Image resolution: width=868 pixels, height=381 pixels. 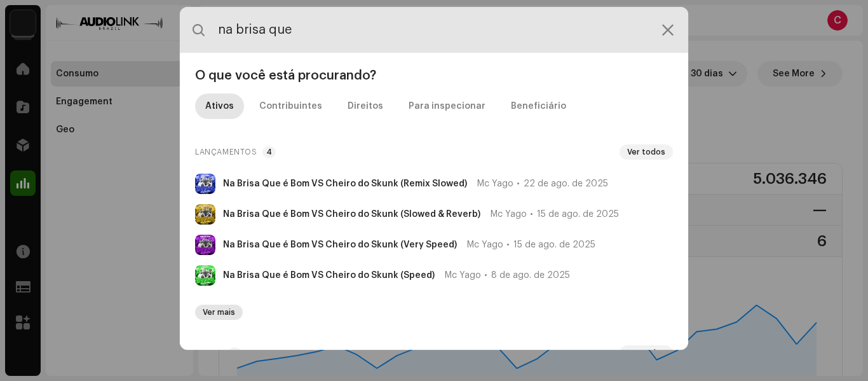 I want to click on div: O que você está procurando?, so click(x=434, y=75).